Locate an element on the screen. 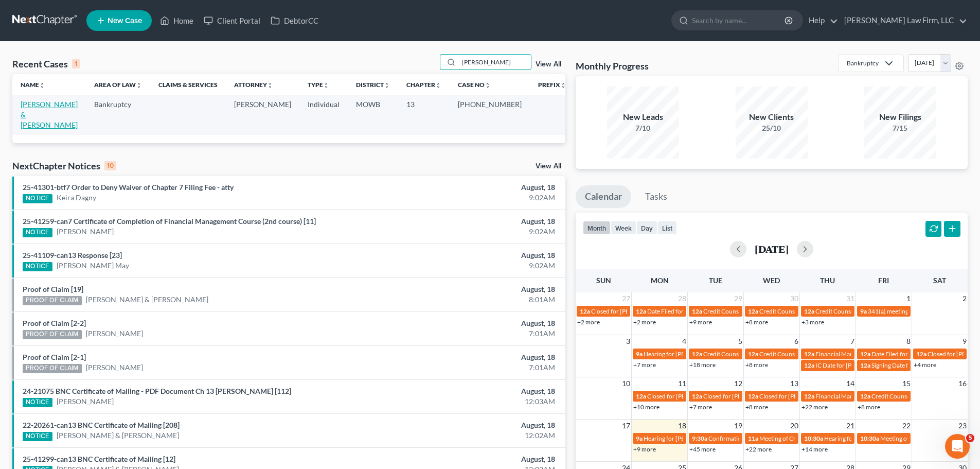 Image resolution: width=980 pixels, height=469 pixels. div: New Leads is located at coordinates (643, 117).